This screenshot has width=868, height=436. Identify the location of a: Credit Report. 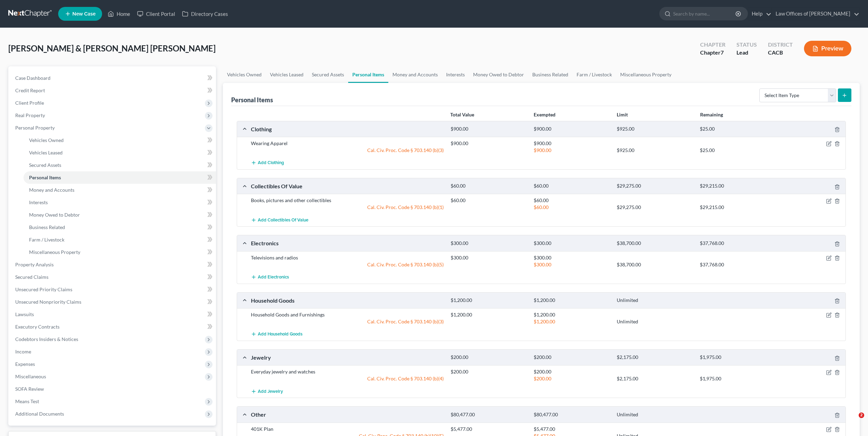
(113, 90).